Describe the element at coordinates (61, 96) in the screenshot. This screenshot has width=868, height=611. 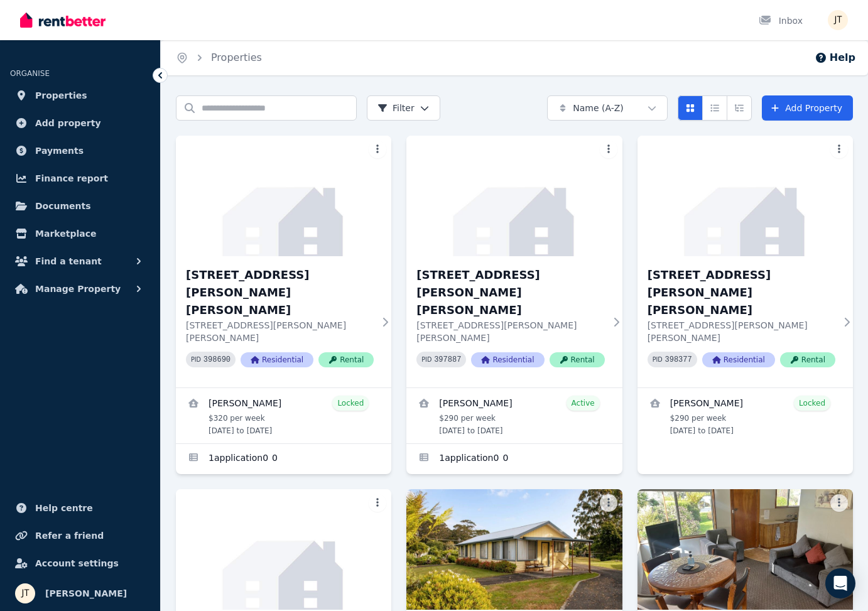
I see `span: Properties` at that location.